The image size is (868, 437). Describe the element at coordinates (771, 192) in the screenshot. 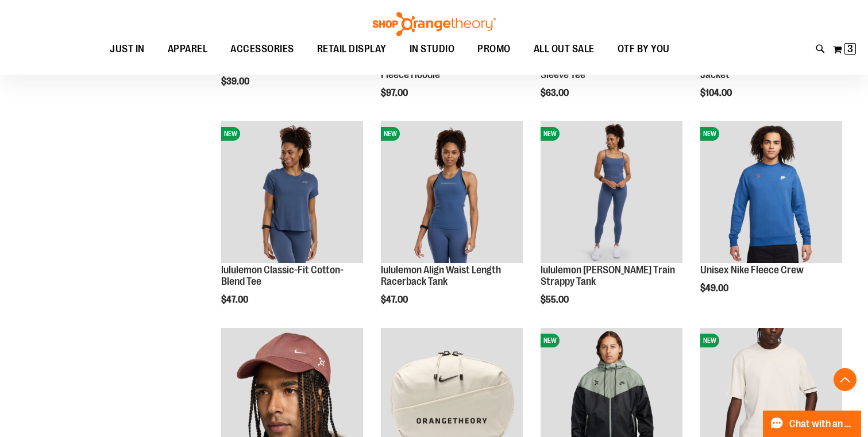

I see `img: Unisex Nike Fleece Crew` at that location.